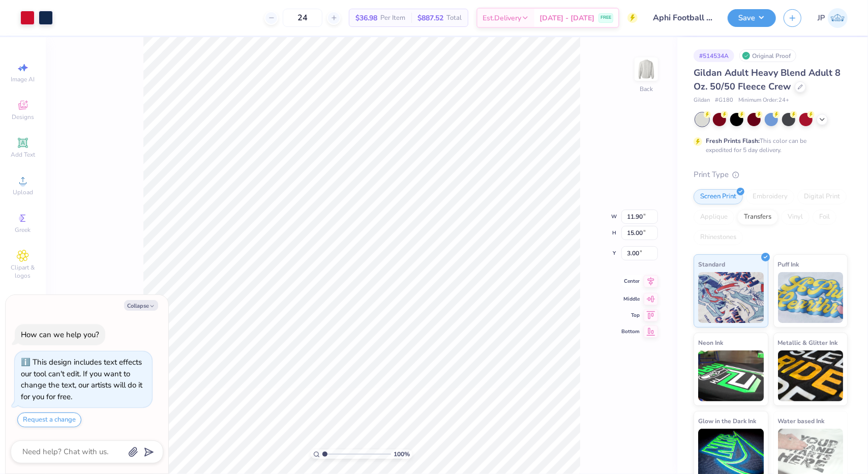 This screenshot has width=868, height=474. I want to click on div: How can we help you?, so click(60, 335).